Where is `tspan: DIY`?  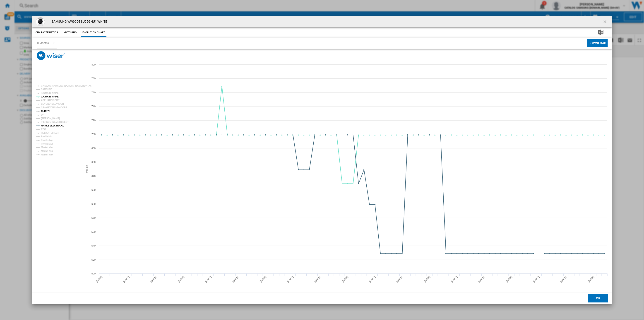
tspan: DIY is located at coordinates (43, 115).